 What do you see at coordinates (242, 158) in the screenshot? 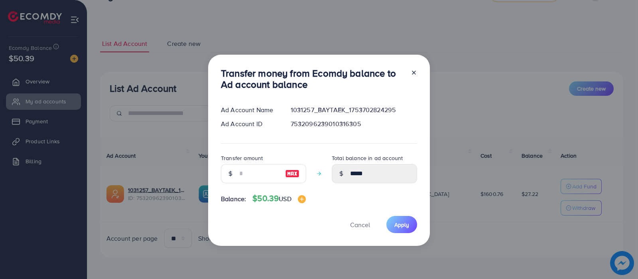
I see `label: Transfer amount` at bounding box center [242, 158].